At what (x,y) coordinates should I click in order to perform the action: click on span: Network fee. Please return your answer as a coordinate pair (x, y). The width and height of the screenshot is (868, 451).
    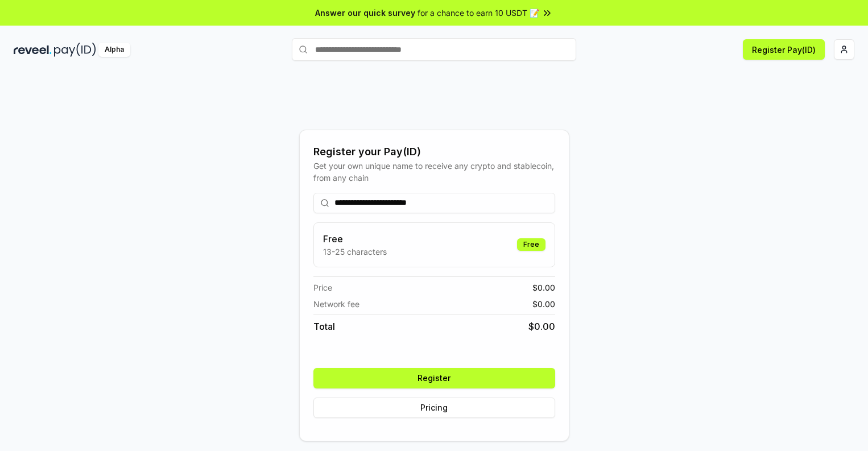
    Looking at the image, I should click on (336, 304).